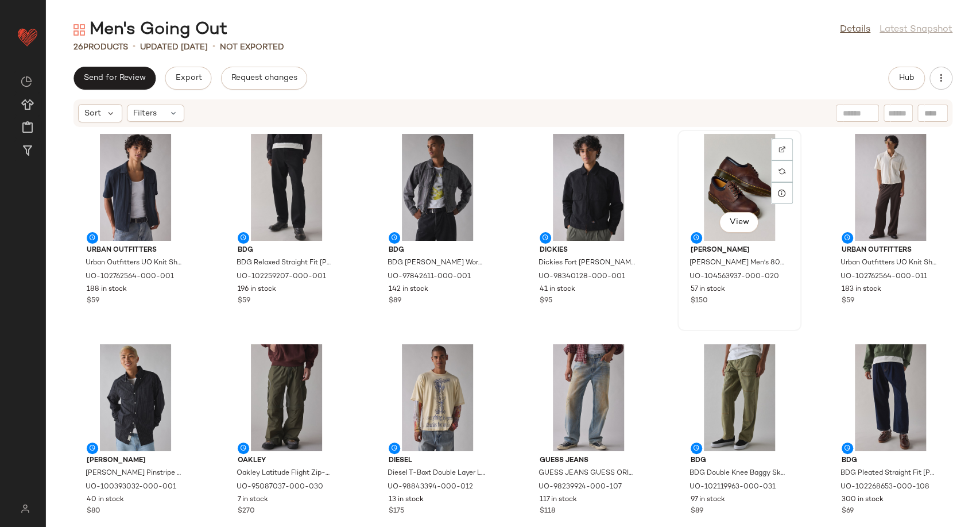  I want to click on button: View, so click(738, 222).